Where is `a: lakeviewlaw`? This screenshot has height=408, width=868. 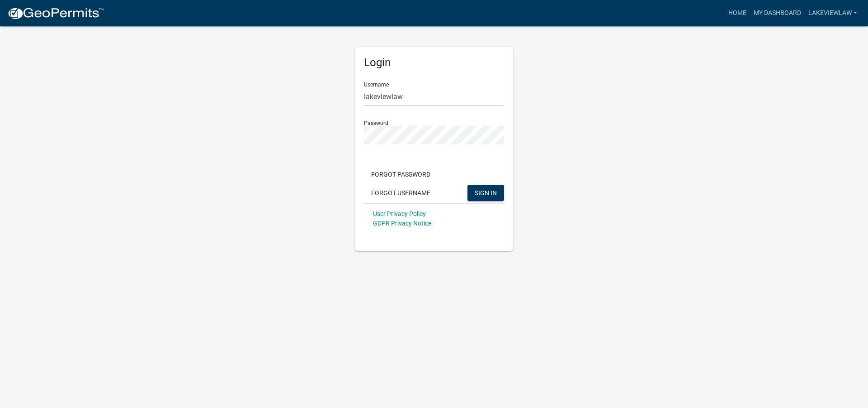 a: lakeviewlaw is located at coordinates (833, 13).